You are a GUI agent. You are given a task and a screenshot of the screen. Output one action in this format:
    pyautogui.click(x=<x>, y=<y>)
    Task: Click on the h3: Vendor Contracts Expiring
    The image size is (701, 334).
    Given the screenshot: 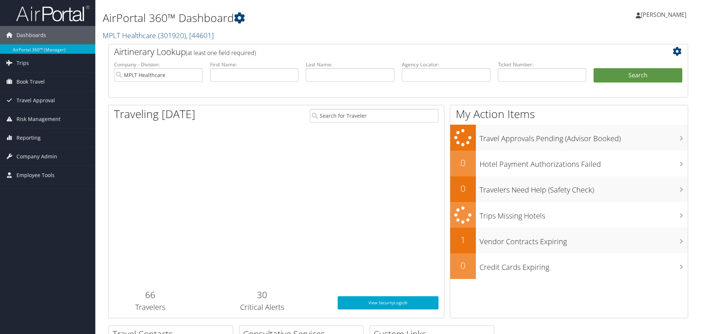 What is the action you would take?
    pyautogui.click(x=583, y=240)
    